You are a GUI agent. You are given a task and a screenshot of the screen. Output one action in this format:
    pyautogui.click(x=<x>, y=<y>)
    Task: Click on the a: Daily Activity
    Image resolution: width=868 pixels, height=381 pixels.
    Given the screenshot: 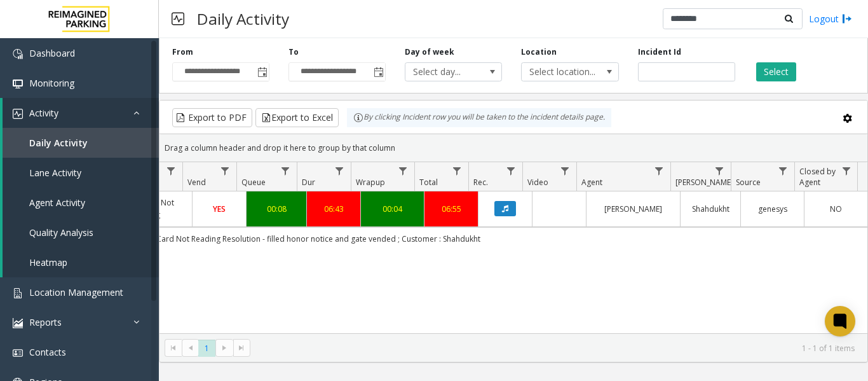 What is the action you would take?
    pyautogui.click(x=81, y=142)
    